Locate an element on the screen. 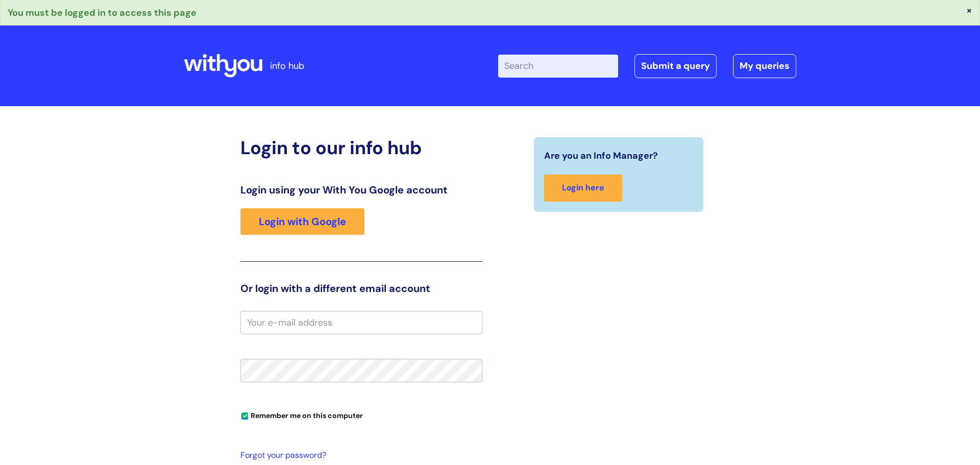 Image resolution: width=980 pixels, height=465 pixels. p: info hub is located at coordinates (287, 66).